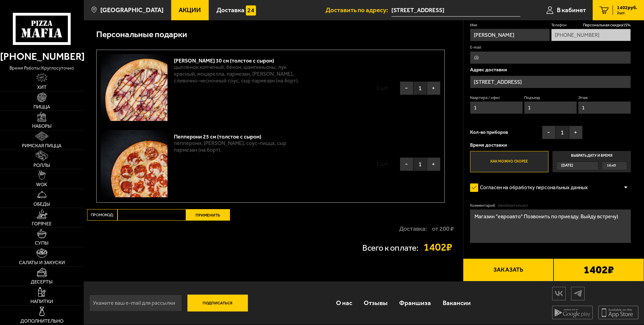 The width and height of the screenshot is (644, 325). What do you see at coordinates (489, 132) in the screenshot?
I see `span: Кол-во приборов` at bounding box center [489, 132].